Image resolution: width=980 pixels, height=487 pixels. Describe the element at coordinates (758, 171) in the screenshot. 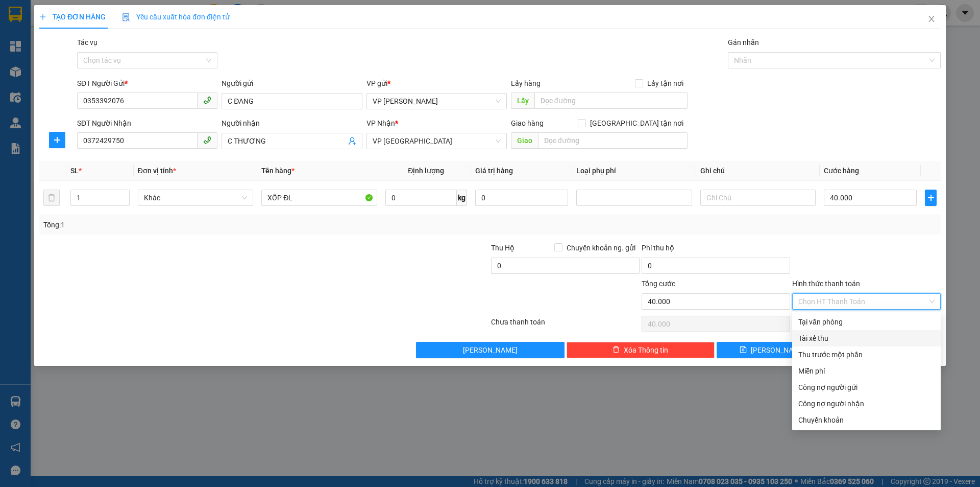

I see `th: Ghi chú` at that location.